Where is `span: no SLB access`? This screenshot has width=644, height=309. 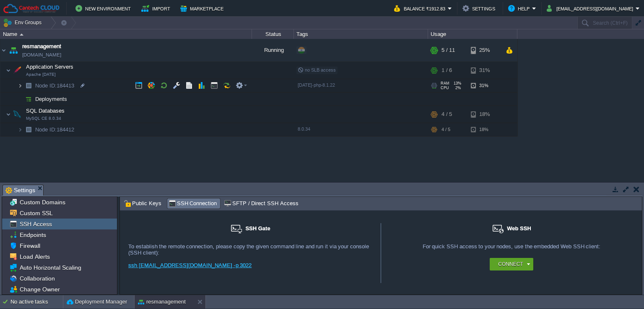
span: no SLB access is located at coordinates (317, 70).